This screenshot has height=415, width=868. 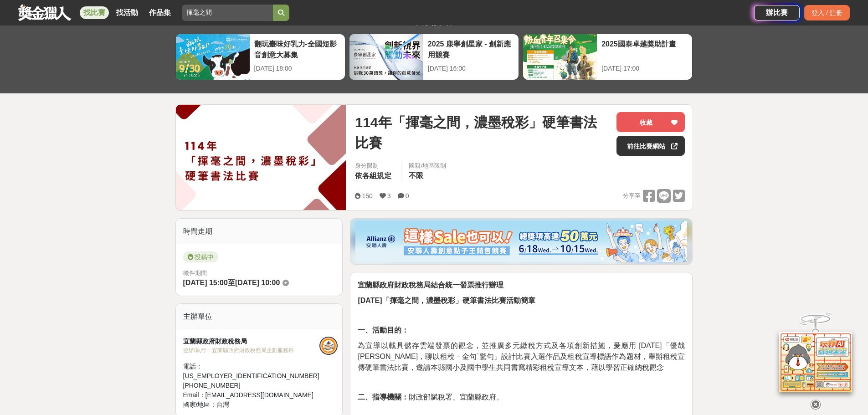 I want to click on span: 分享至, so click(x=631, y=196).